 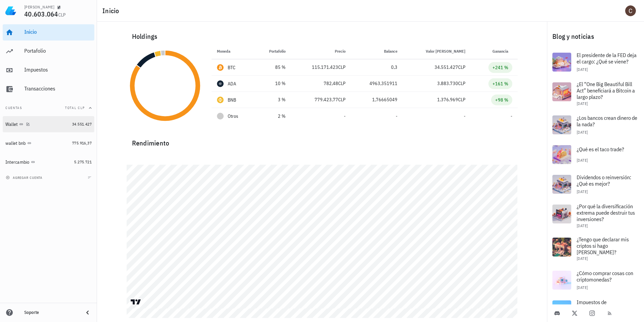 I want to click on div: BTC-icon, so click(x=220, y=68).